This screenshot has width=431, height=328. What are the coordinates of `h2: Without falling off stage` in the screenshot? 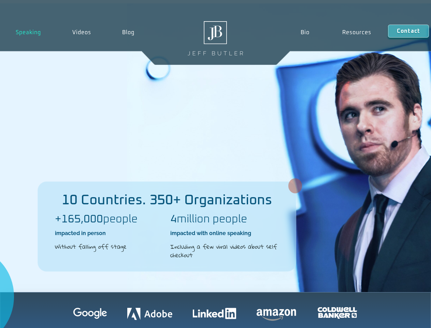 It's located at (109, 247).